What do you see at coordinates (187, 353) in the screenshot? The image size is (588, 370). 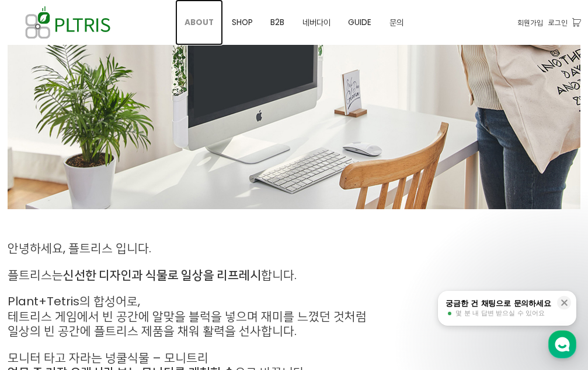 I see `a: 설정` at bounding box center [187, 353].